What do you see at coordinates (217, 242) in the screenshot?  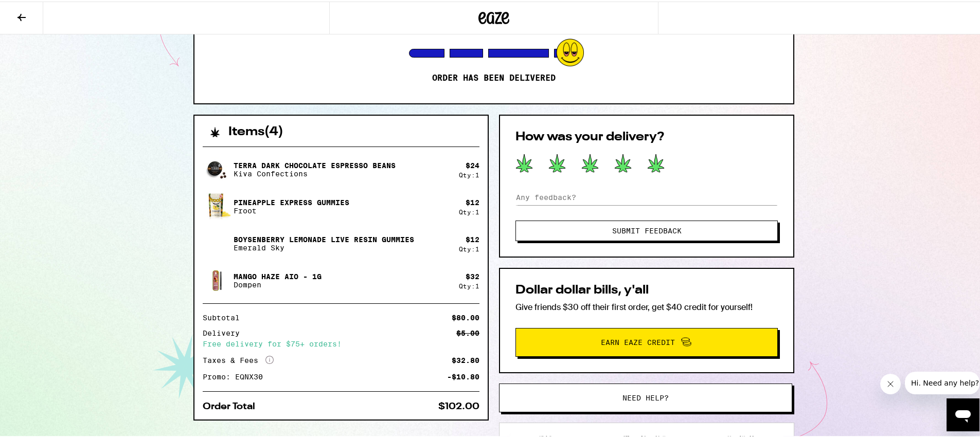 I see `img: Boysenberry Lemonade Live Resin Gummies` at bounding box center [217, 242].